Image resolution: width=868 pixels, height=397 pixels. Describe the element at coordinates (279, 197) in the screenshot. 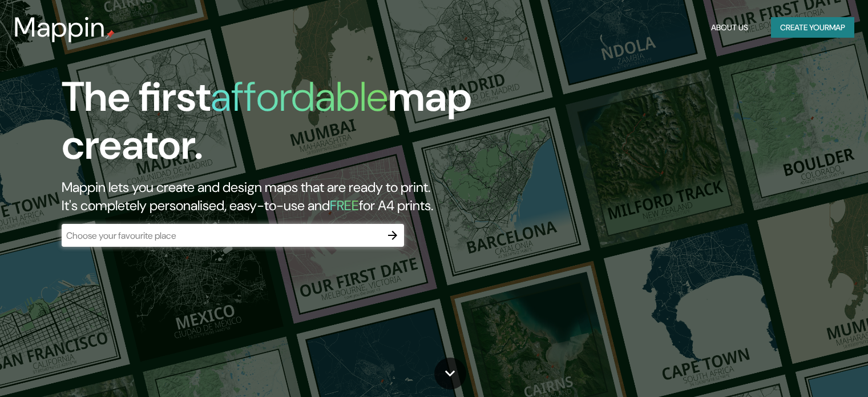

I see `h2: Mappin lets you create and design maps that are ready to print. It's completely personalised, eas...` at that location.